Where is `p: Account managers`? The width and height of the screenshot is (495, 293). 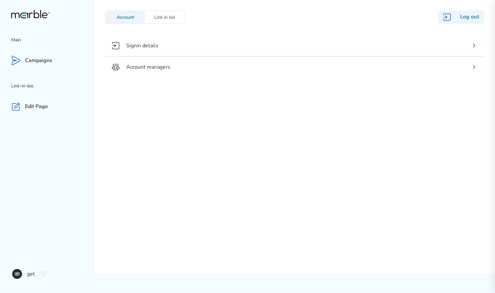 p: Account managers is located at coordinates (148, 67).